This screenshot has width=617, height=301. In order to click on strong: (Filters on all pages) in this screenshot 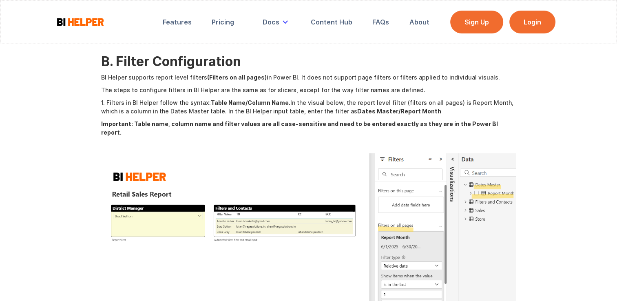, I will do `click(237, 77)`.